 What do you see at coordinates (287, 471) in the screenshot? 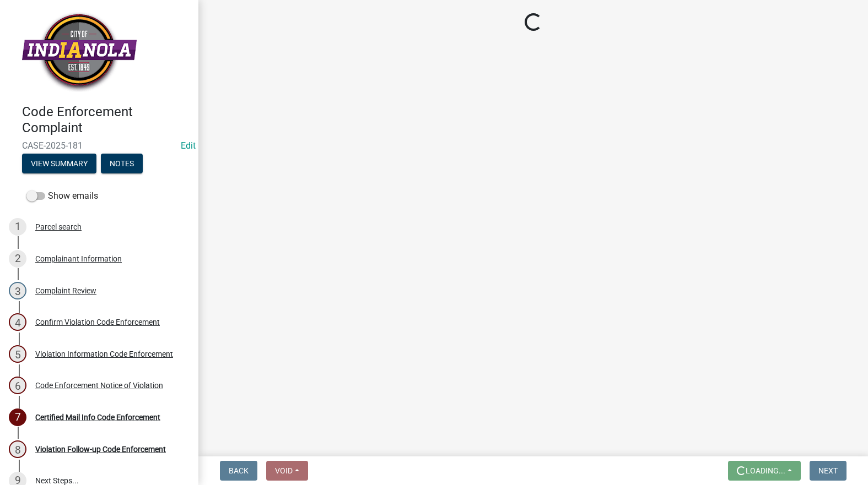
I see `button: Void` at bounding box center [287, 471].